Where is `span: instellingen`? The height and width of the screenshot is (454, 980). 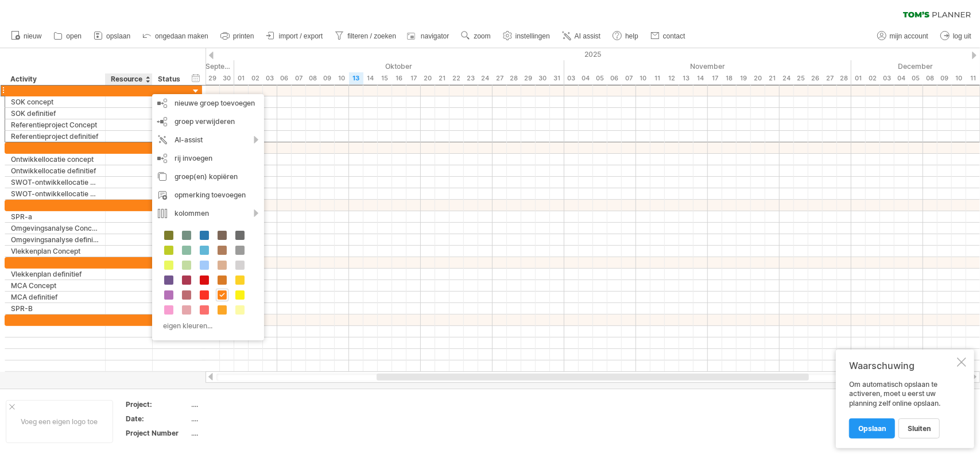 span: instellingen is located at coordinates (532, 36).